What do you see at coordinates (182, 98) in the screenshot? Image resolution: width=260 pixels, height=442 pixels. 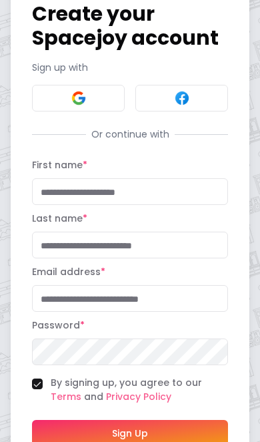 I see `img: Facebook signin` at bounding box center [182, 98].